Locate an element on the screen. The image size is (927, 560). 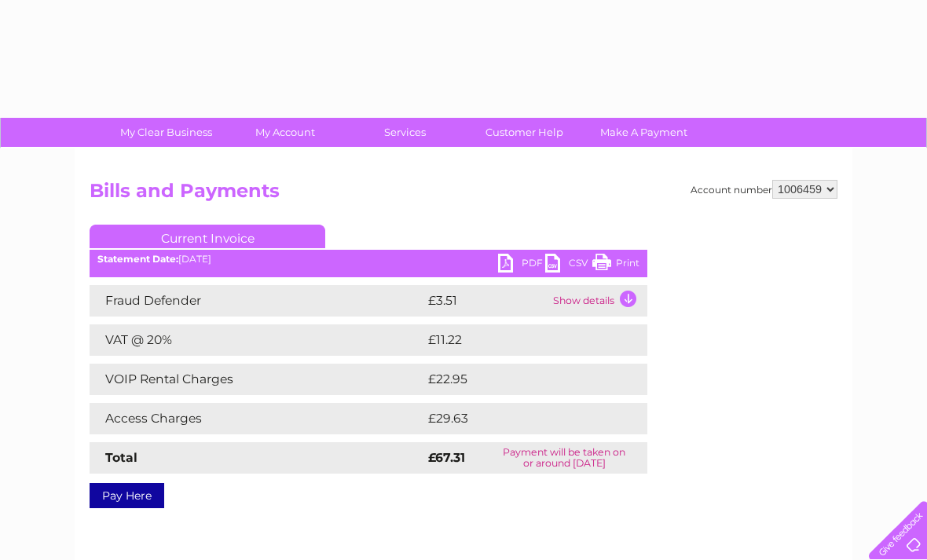
a: Make A Payment is located at coordinates (643, 132).